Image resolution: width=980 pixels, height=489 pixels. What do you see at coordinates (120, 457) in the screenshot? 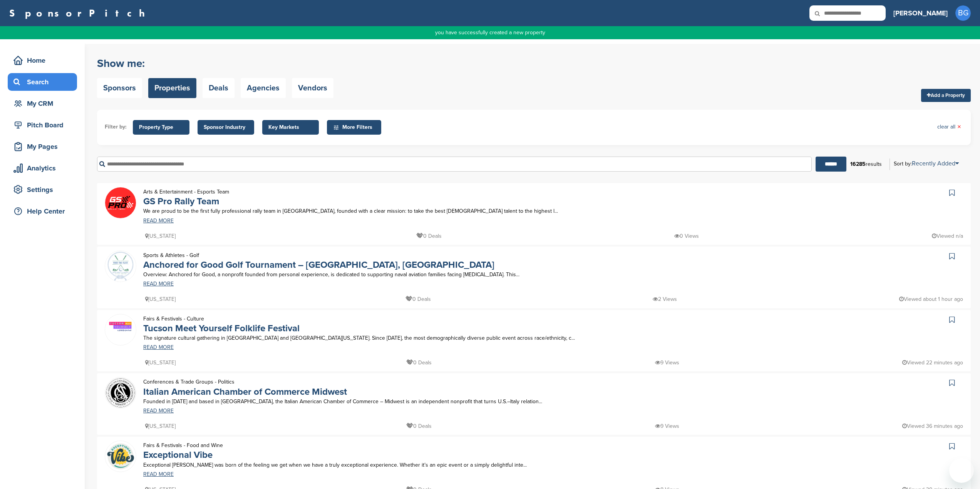
I see `img: Ev logo sunseal medium` at bounding box center [120, 457].